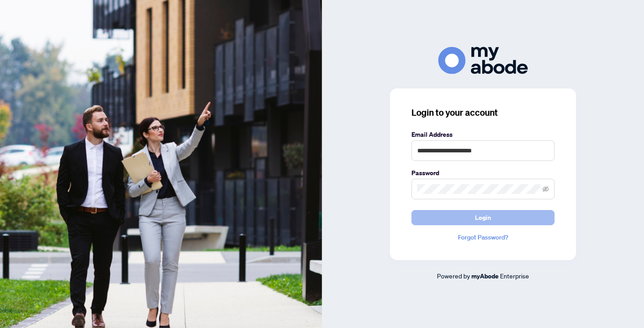  I want to click on label: Password, so click(483, 173).